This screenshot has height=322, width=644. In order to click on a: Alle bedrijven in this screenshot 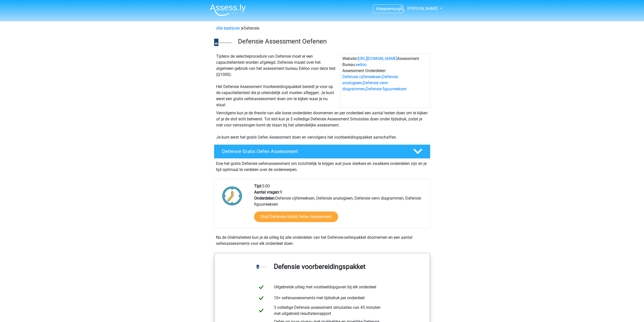, I will do `click(228, 28)`.